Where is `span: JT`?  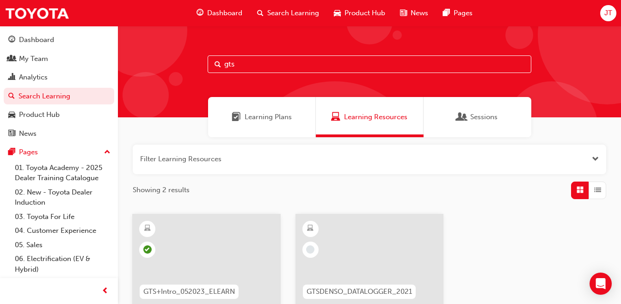
span: JT is located at coordinates (608, 13).